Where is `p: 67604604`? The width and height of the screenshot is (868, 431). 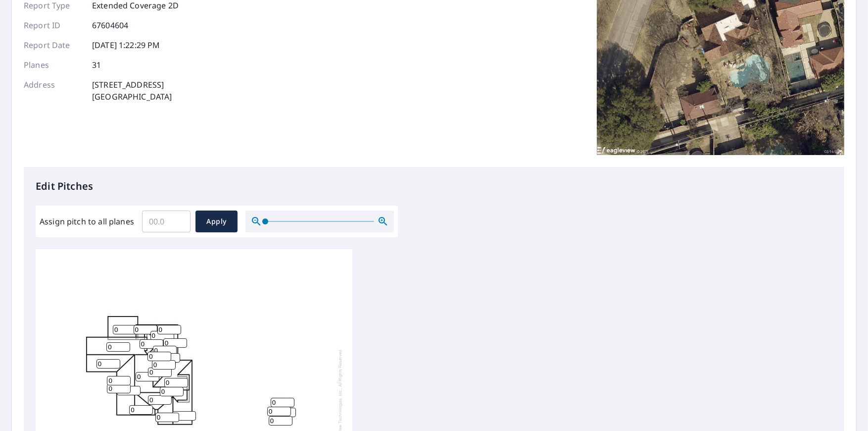
p: 67604604 is located at coordinates (110, 25).